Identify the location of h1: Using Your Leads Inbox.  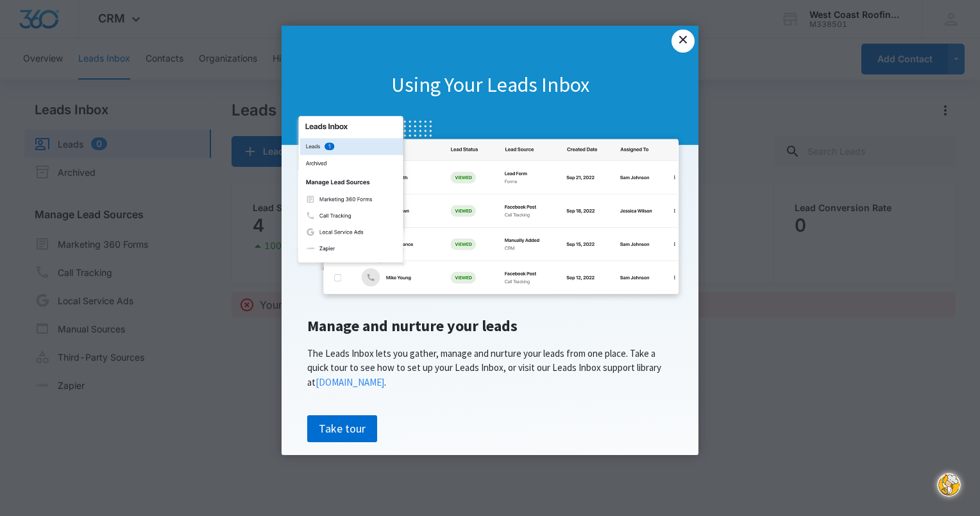
(490, 85).